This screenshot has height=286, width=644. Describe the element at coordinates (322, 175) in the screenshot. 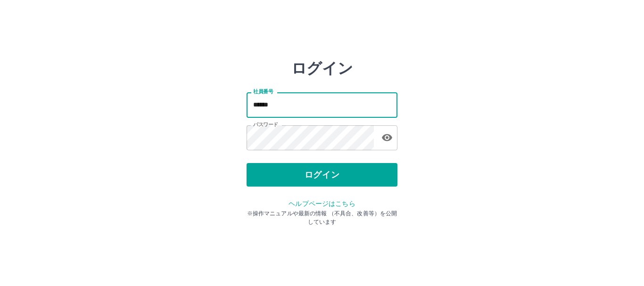

I see `button: ログイン` at that location.